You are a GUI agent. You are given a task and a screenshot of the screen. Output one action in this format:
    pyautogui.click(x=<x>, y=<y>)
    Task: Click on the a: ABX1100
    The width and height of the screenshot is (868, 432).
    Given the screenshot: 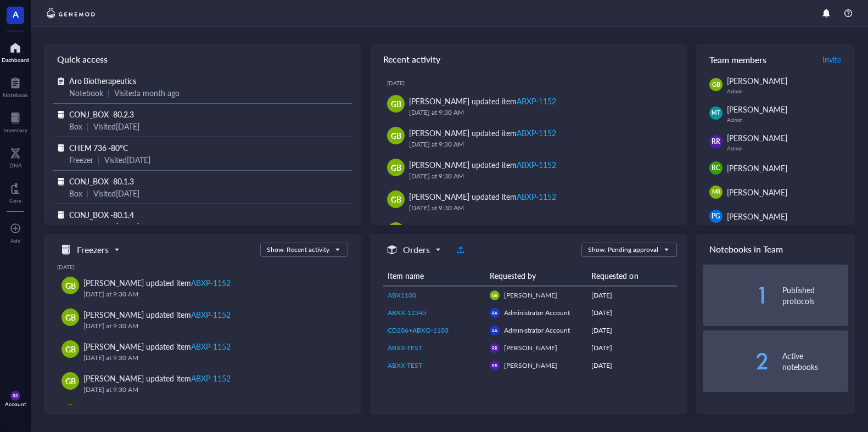 What is the action you would take?
    pyautogui.click(x=434, y=296)
    